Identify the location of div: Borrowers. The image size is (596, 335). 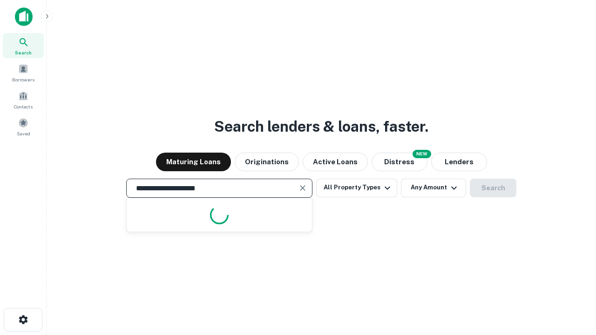
(23, 73).